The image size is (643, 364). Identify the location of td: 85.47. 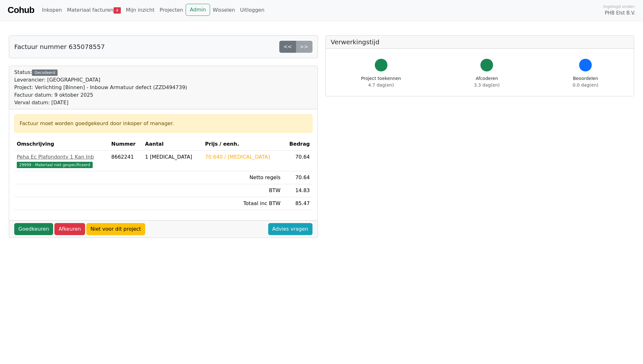
(298, 203).